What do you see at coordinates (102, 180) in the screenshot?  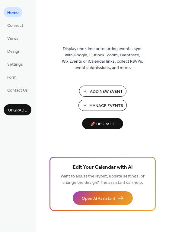 I see `span: Want to adjust the layout, update settings, or change the design? The assistant can help.` at bounding box center [102, 180].